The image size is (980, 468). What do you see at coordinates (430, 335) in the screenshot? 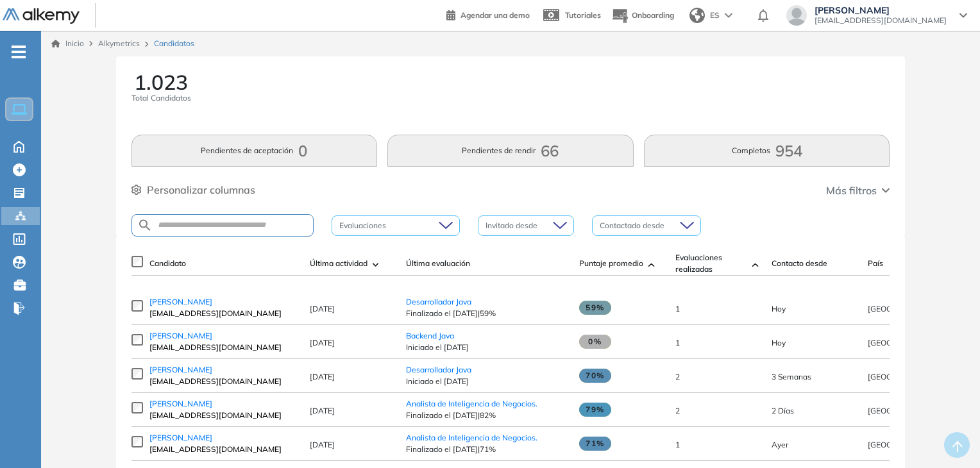
I see `span: Backend Java` at bounding box center [430, 335].